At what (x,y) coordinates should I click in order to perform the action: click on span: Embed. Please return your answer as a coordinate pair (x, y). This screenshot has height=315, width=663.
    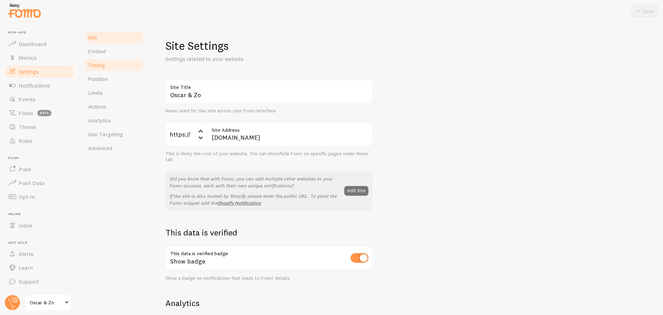
    Looking at the image, I should click on (97, 51).